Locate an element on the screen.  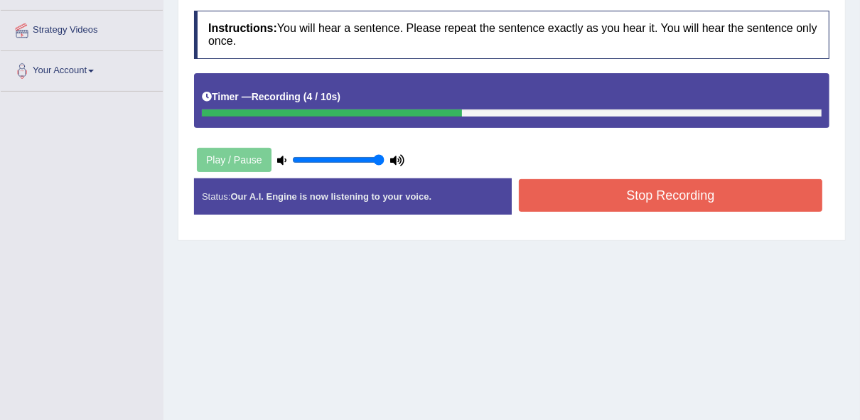
b: Instructions: is located at coordinates (242, 28).